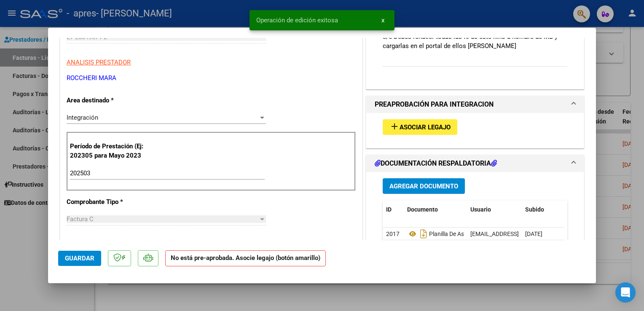 This screenshot has height=311, width=644. What do you see at coordinates (383, 20) in the screenshot?
I see `span: x` at bounding box center [383, 20].